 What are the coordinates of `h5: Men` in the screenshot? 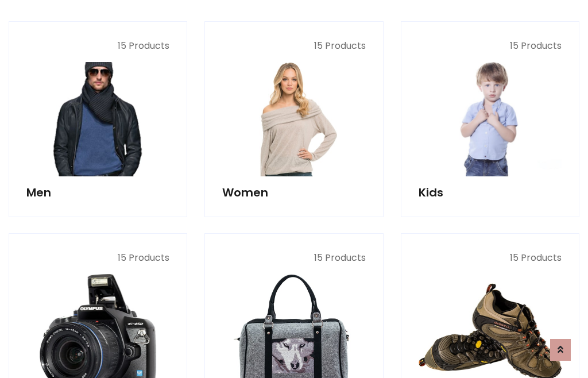 It's located at (98, 192).